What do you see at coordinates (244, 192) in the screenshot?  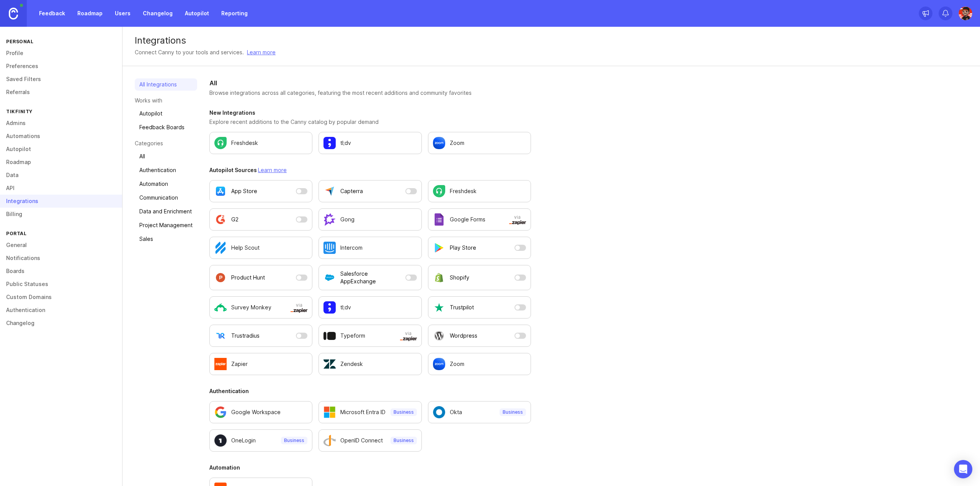 I see `p: App Store` at bounding box center [244, 192].